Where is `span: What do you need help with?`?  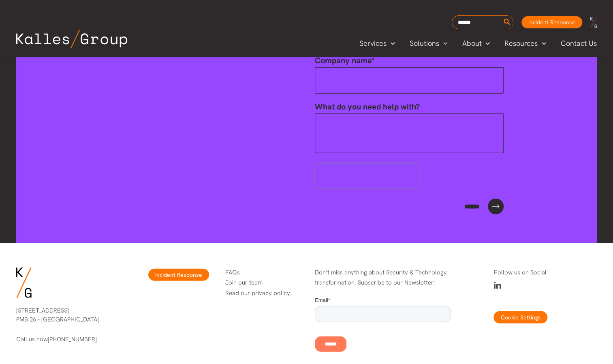 span: What do you need help with? is located at coordinates (367, 106).